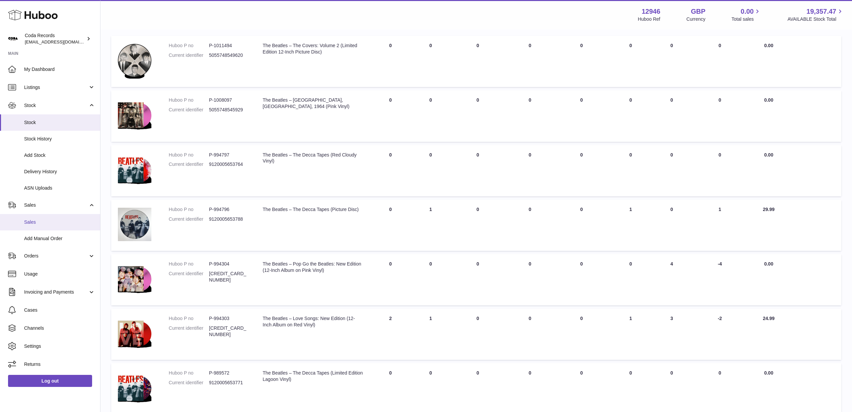  Describe the element at coordinates (60, 274) in the screenshot. I see `span: Usage` at that location.